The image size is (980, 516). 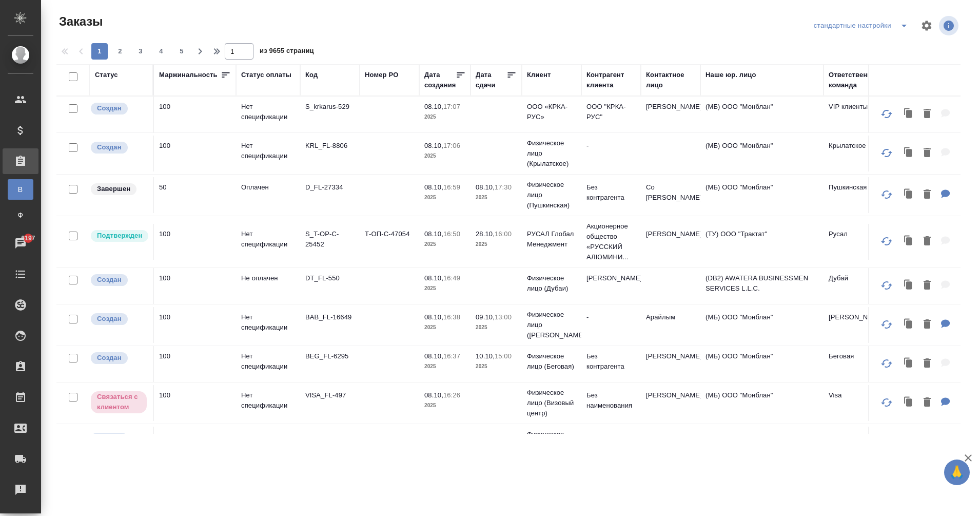 I want to click on p: 16:12, so click(x=451, y=437).